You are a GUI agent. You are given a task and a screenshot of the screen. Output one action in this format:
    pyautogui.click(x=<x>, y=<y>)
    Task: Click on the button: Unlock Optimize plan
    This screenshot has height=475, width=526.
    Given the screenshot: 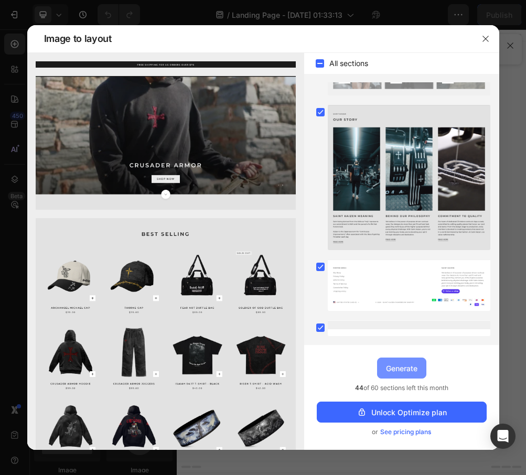 What is the action you would take?
    pyautogui.click(x=402, y=412)
    